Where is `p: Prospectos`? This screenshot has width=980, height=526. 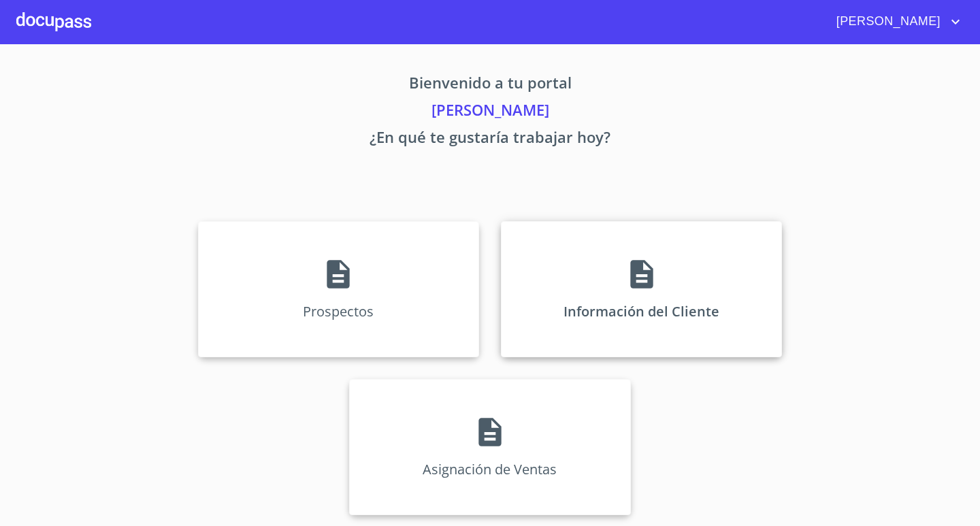 p: Prospectos is located at coordinates (338, 311).